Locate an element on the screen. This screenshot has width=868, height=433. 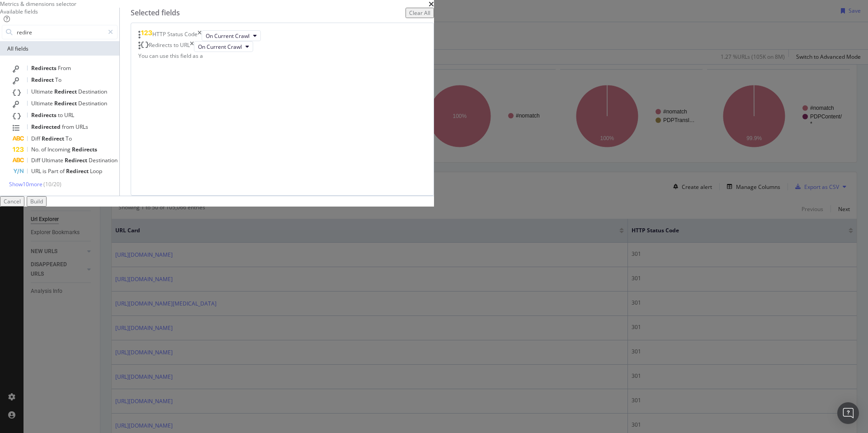
span: Redirected is located at coordinates (47, 127).